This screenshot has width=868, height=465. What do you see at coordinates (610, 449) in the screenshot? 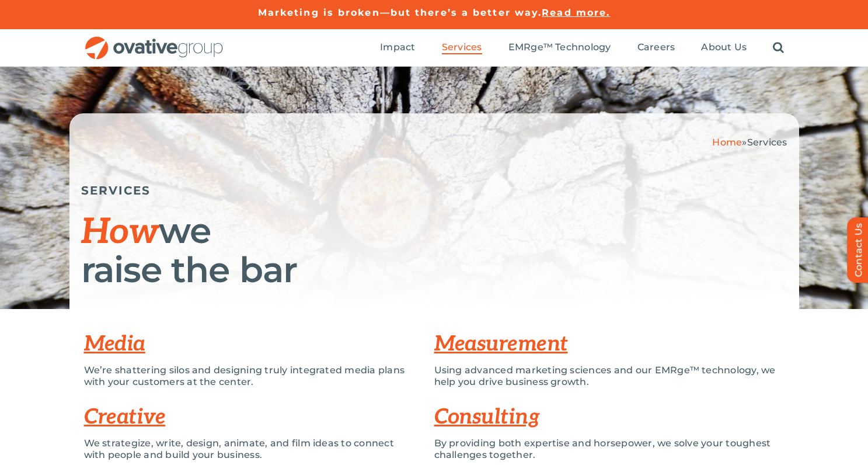
I see `p: By providing both expertise and horsepower, we solve your toughest challenges together.` at bounding box center [610, 449].